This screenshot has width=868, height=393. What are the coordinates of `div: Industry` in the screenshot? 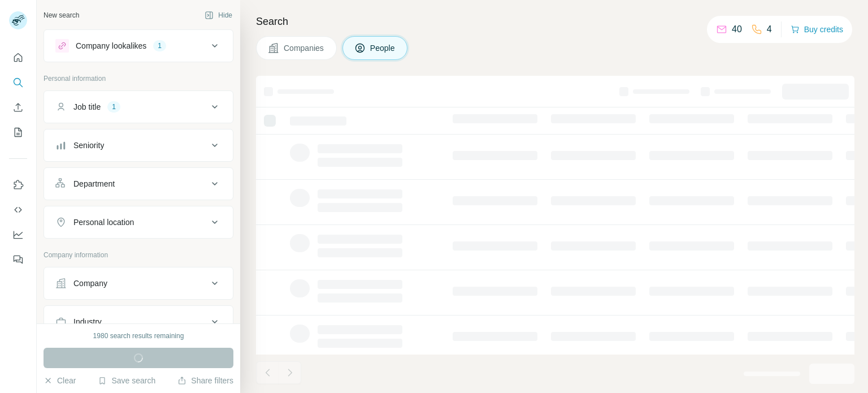 It's located at (88, 322).